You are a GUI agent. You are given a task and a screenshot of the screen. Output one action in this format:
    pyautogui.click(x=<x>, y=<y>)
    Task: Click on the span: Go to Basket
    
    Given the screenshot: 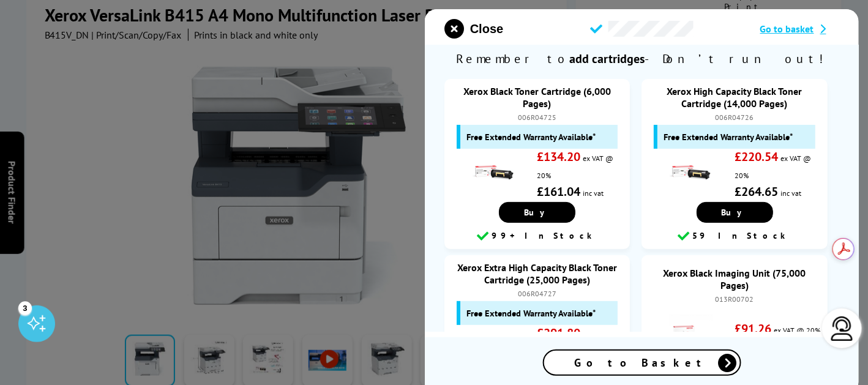 What is the action you would take?
    pyautogui.click(x=642, y=362)
    